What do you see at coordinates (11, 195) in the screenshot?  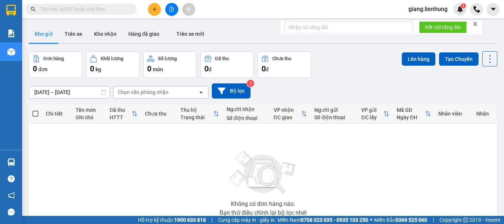 I see `span: notification` at bounding box center [11, 195].